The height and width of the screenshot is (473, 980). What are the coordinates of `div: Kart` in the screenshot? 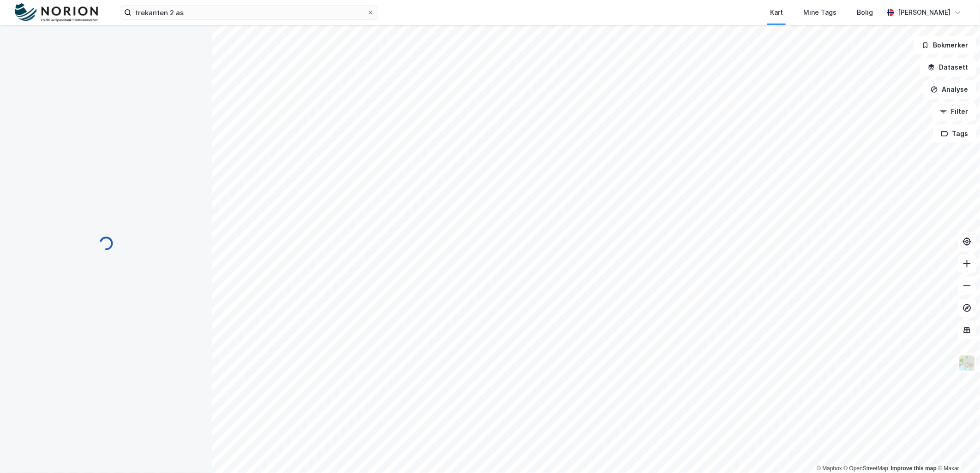 It's located at (777, 13).